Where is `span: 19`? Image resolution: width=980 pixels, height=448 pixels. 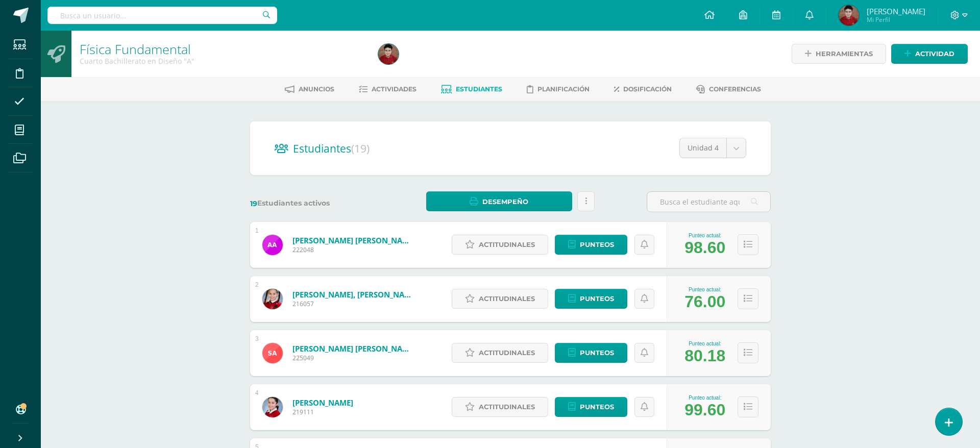 span: 19 is located at coordinates (254, 204).